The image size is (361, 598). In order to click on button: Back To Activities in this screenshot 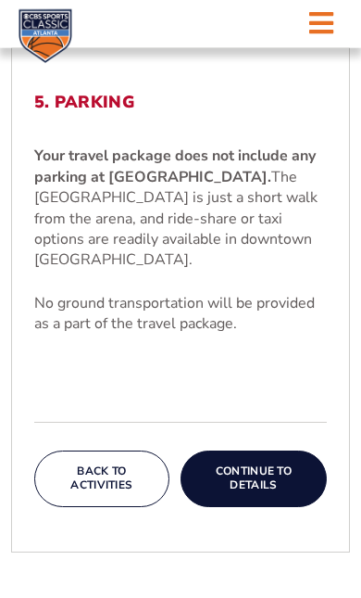, I will do `click(102, 478)`.